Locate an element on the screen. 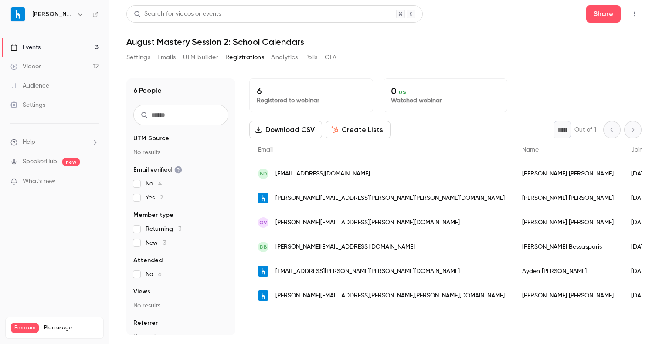  button: Settings is located at coordinates (138, 57).